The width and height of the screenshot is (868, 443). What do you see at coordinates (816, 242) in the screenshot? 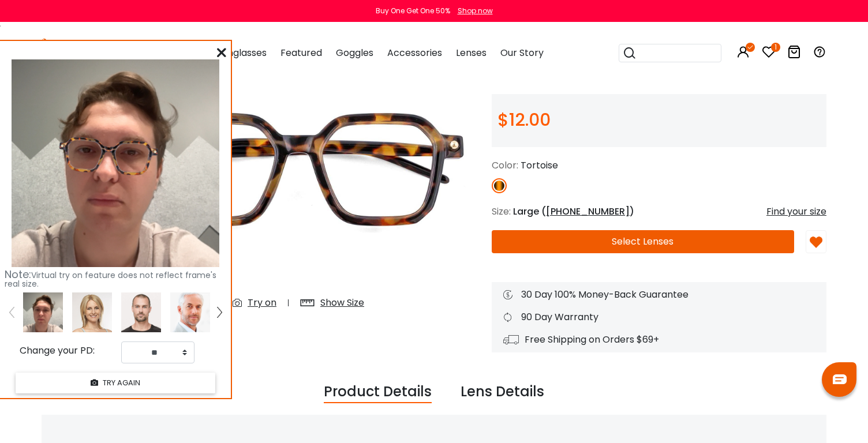
I see `img: belike_btn.png` at bounding box center [816, 242].